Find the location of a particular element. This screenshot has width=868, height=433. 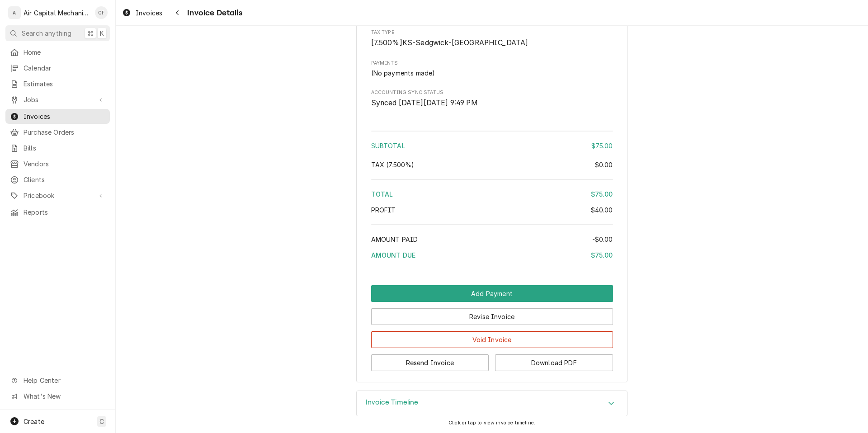

button: Void Invoice is located at coordinates (492, 339).